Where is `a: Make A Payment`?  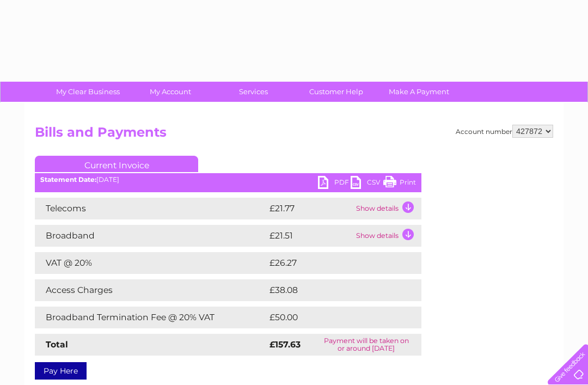
a: Make A Payment is located at coordinates (418, 92).